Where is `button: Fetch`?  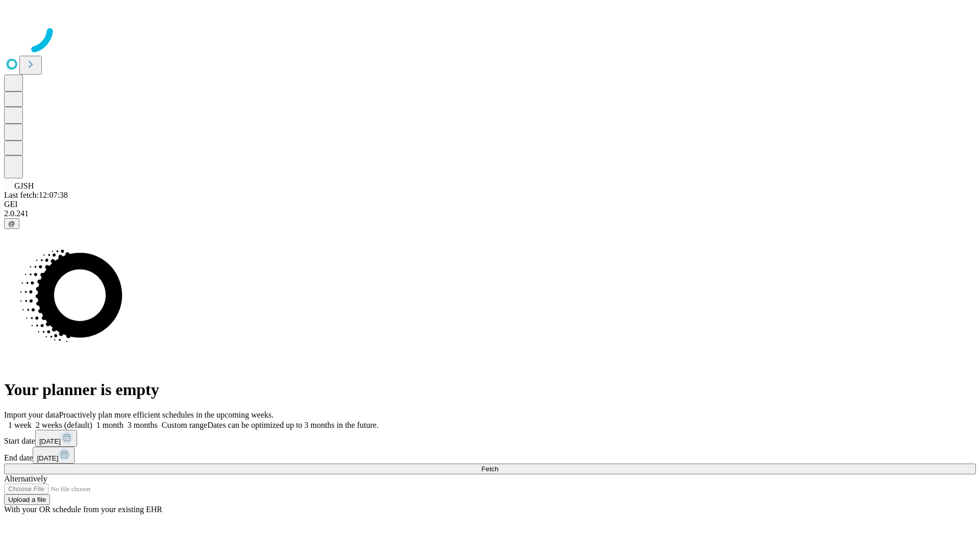 button: Fetch is located at coordinates (490, 469).